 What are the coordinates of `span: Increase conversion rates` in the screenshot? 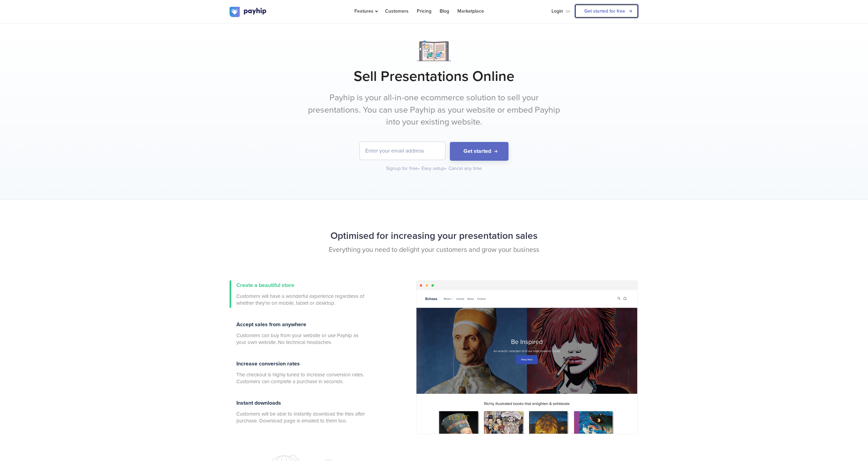 It's located at (268, 364).